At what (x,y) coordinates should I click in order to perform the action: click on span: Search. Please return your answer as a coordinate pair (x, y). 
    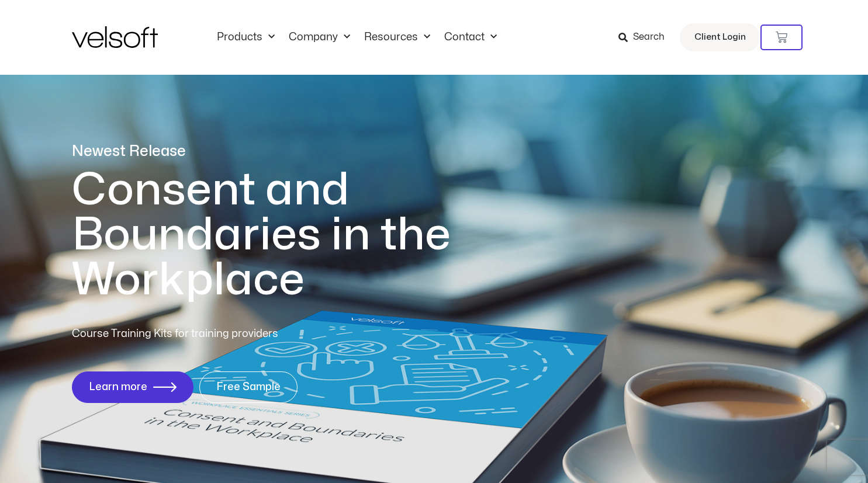
    Looking at the image, I should click on (648, 37).